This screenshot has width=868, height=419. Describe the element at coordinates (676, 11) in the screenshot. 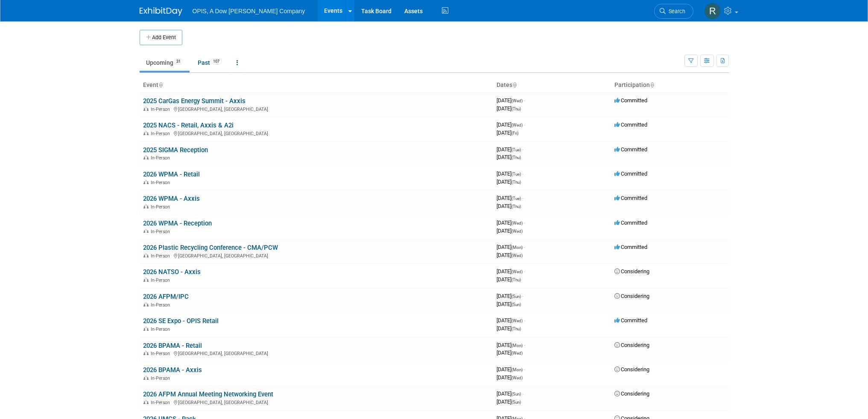

I see `span: Search` at that location.